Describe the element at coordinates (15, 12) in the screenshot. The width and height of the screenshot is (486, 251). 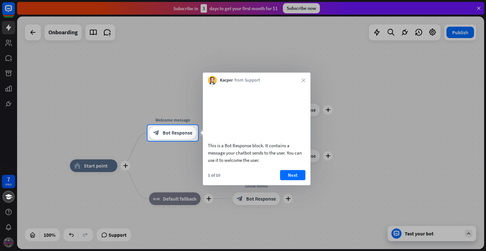
I see `button: Open LiveChat chat widget` at that location.